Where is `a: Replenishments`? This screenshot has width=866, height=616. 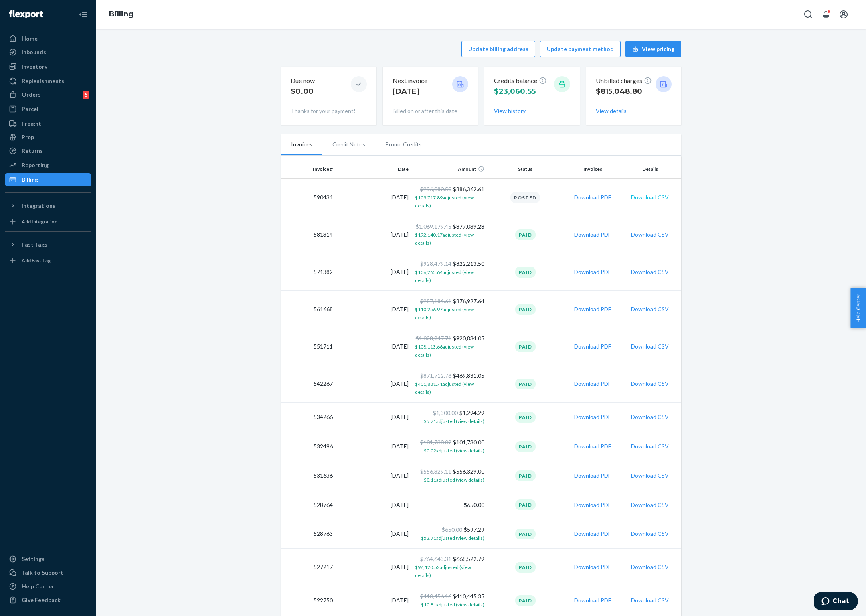
a: Replenishments is located at coordinates (48, 81).